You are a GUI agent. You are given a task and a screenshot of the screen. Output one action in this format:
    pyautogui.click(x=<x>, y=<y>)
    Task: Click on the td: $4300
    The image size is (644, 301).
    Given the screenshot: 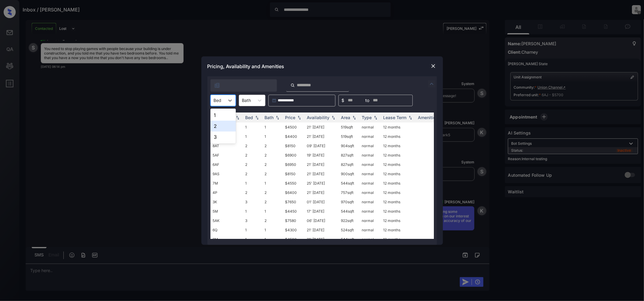 What is the action you would take?
    pyautogui.click(x=294, y=230)
    